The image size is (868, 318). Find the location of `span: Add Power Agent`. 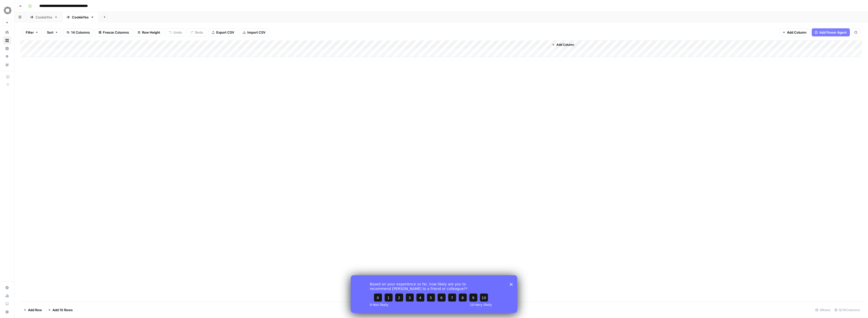

span: Add Power Agent is located at coordinates (832, 32).